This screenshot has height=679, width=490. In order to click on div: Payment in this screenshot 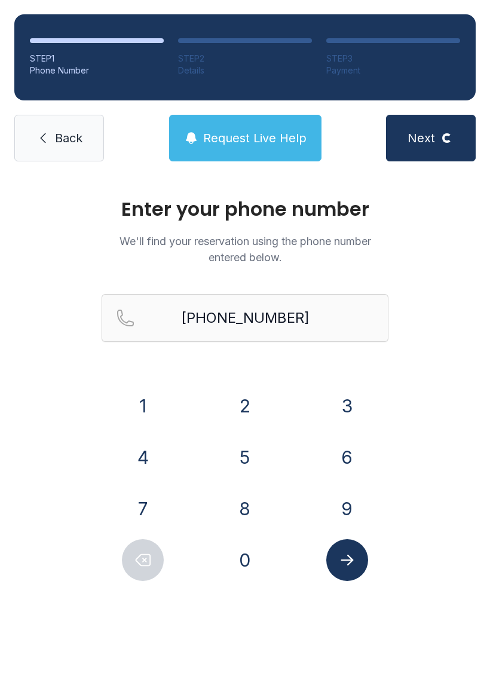, I will do `click(393, 71)`.